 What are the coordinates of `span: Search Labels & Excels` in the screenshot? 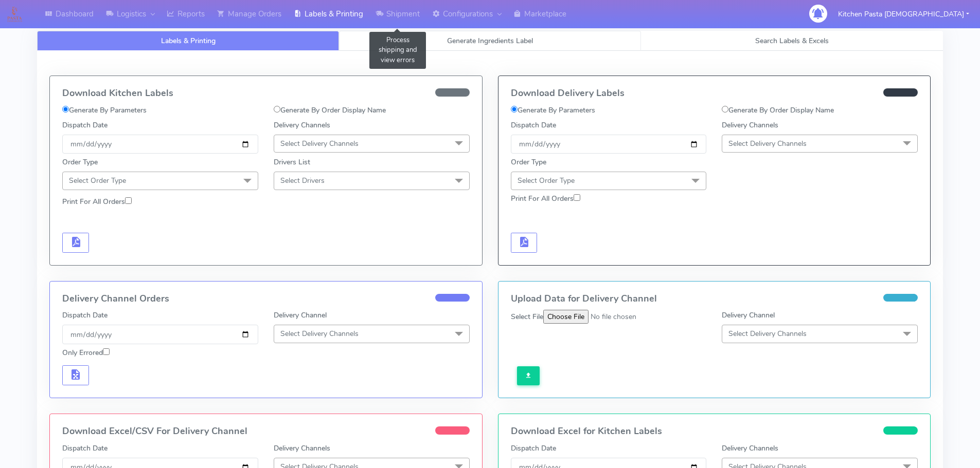 It's located at (792, 40).